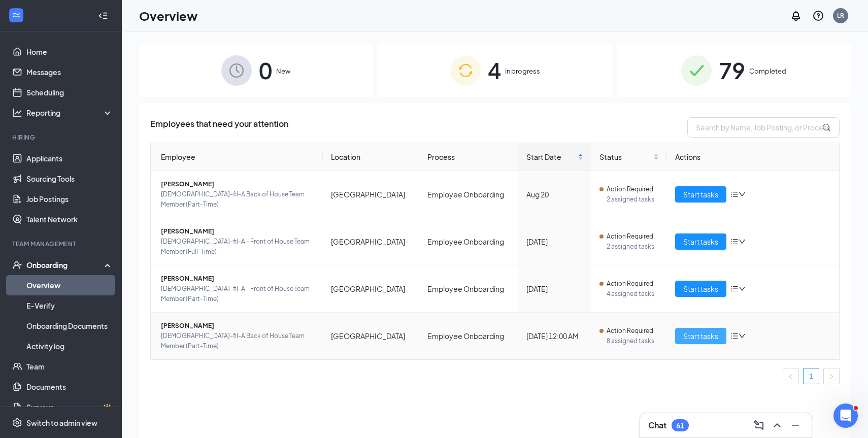 The image size is (868, 438). Describe the element at coordinates (70, 92) in the screenshot. I see `a: Scheduling` at that location.